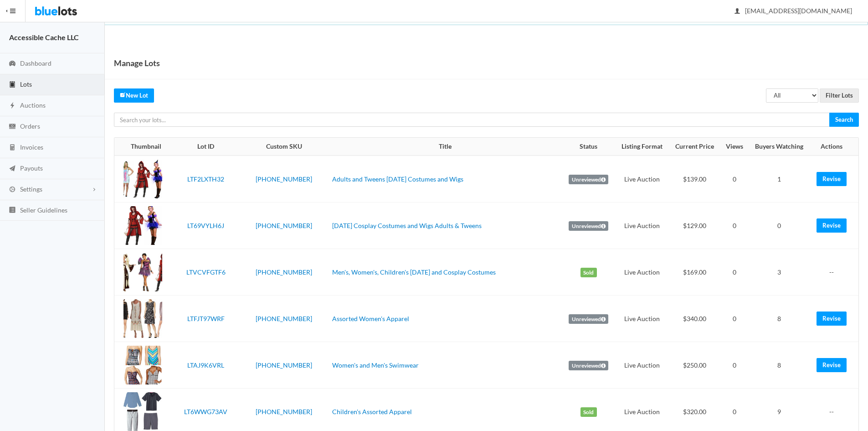 This screenshot has height=431, width=868. What do you see at coordinates (31, 189) in the screenshot?
I see `span: Settings` at bounding box center [31, 189].